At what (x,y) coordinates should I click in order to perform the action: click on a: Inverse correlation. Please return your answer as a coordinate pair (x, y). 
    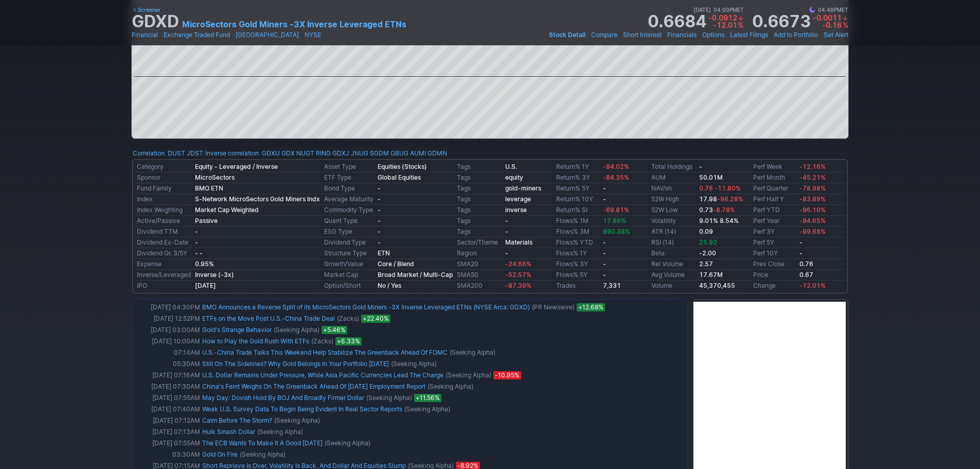
    Looking at the image, I should click on (232, 153).